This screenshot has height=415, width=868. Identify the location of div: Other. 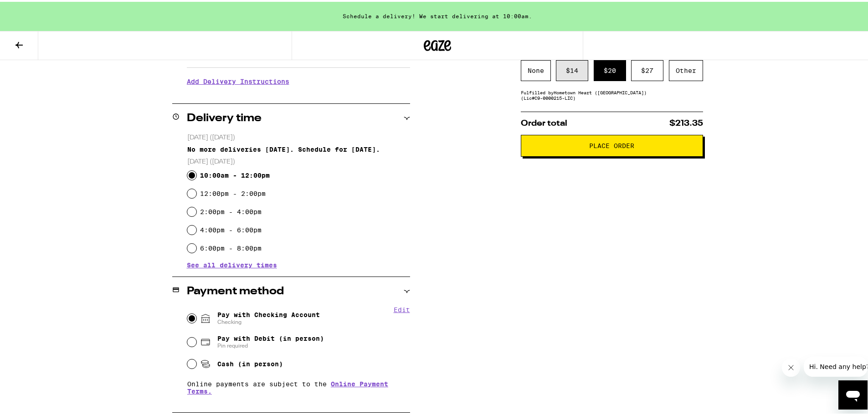
(685, 69).